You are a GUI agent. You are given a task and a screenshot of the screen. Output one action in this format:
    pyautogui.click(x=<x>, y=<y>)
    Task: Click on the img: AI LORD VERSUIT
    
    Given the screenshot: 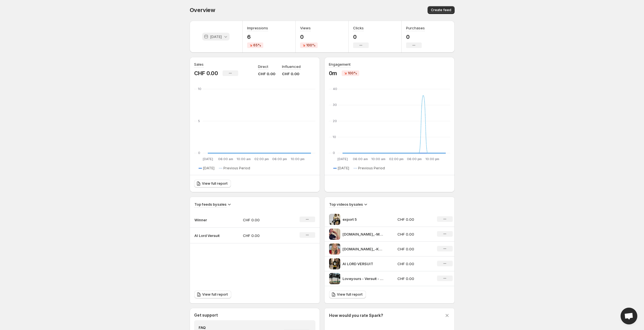 What is the action you would take?
    pyautogui.click(x=335, y=264)
    